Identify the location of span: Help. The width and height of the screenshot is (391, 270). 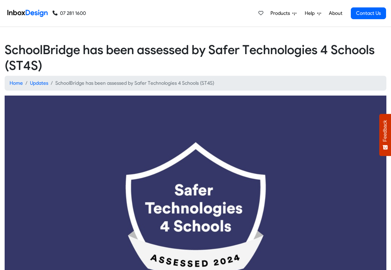
(311, 13).